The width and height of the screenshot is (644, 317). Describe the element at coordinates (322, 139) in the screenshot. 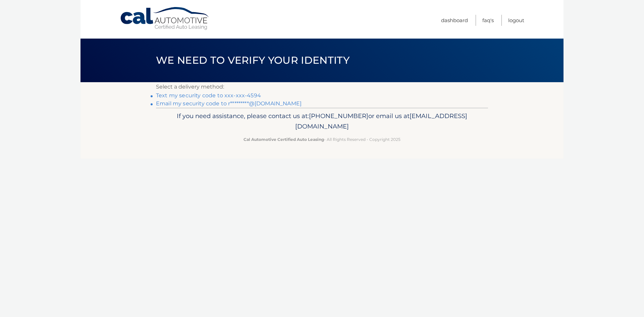

I see `p: - All Rights Reserved - Copyright 2025` at that location.